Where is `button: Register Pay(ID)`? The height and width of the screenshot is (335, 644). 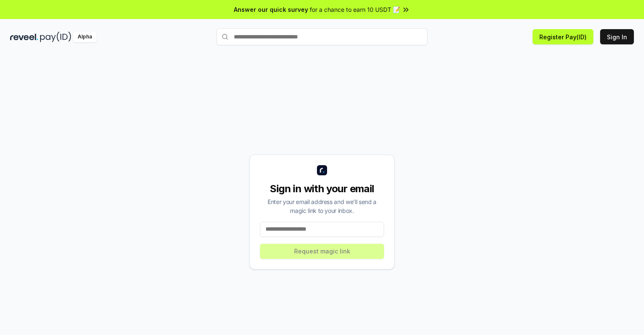
button: Register Pay(ID) is located at coordinates (563, 37).